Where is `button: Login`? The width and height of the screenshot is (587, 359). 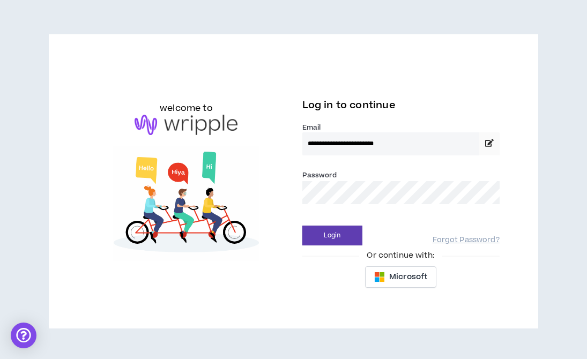 button: Login is located at coordinates (332, 235).